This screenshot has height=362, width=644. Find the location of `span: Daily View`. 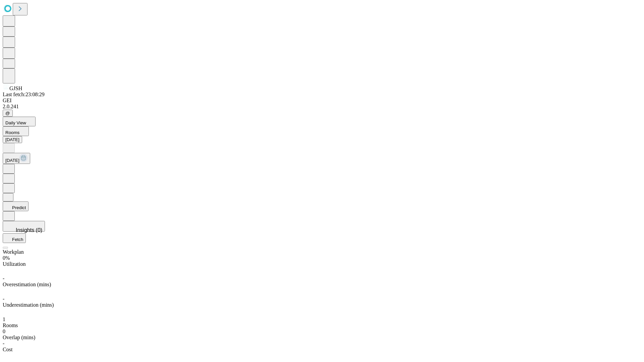

span: Daily View is located at coordinates (16, 122).